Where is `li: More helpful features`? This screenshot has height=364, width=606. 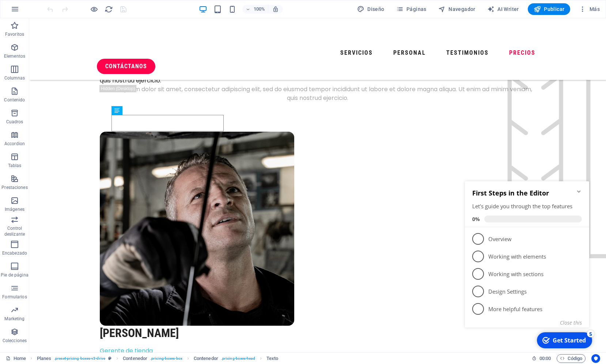 li: More helpful features is located at coordinates (65, 137).